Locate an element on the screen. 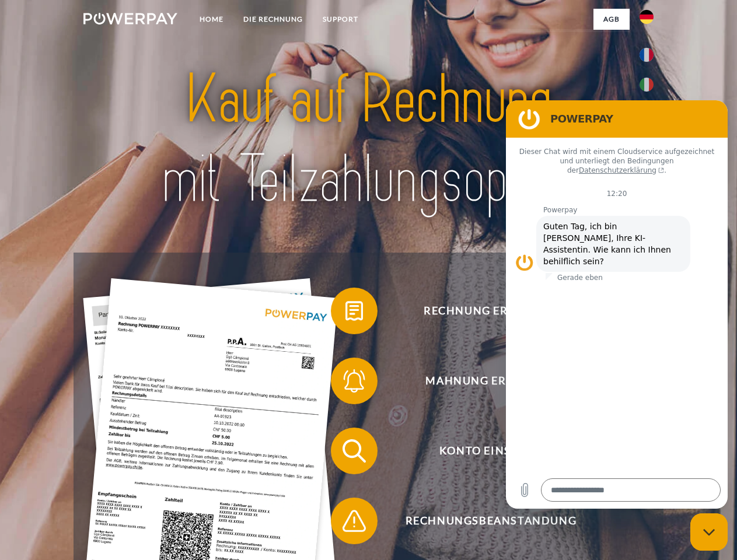  svg: (wird in einer neuen Registerkarte geöffnet) is located at coordinates (154, 70).